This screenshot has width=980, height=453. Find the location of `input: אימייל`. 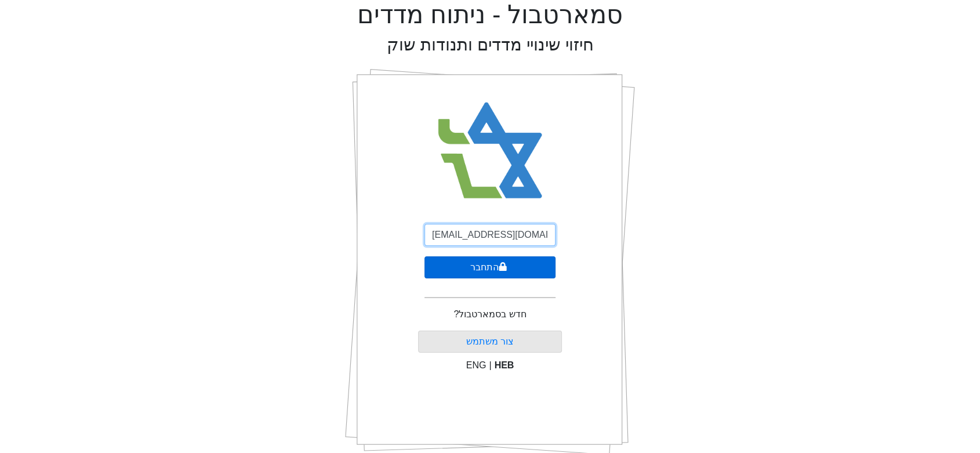

input: אימייל is located at coordinates (490, 235).